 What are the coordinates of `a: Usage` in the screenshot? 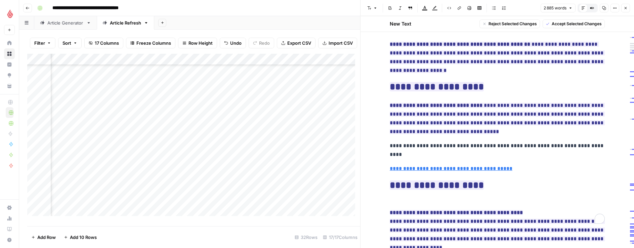 It's located at (9, 218).